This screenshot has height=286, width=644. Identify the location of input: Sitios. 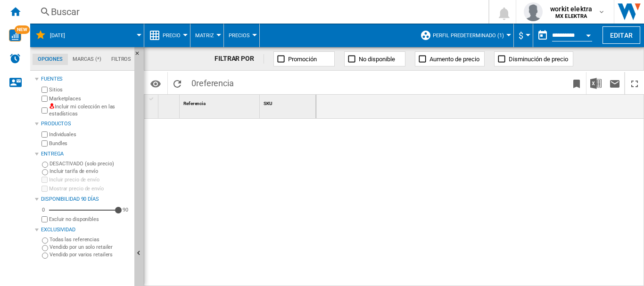
(45, 89).